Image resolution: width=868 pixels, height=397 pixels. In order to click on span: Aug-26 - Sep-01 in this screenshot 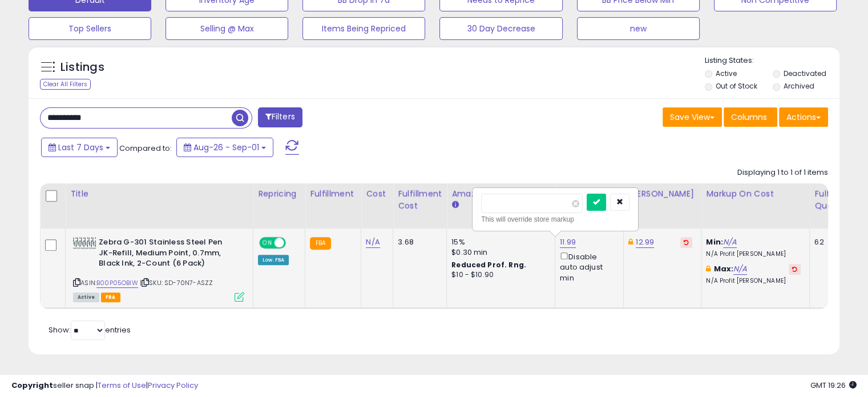, I will do `click(226, 148)`.